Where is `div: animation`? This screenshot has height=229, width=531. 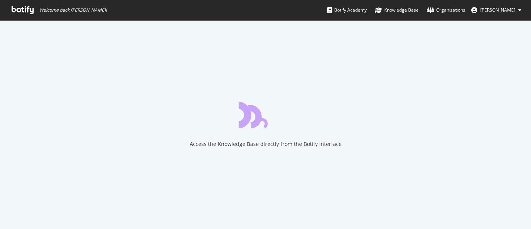
div: animation is located at coordinates (266, 115).